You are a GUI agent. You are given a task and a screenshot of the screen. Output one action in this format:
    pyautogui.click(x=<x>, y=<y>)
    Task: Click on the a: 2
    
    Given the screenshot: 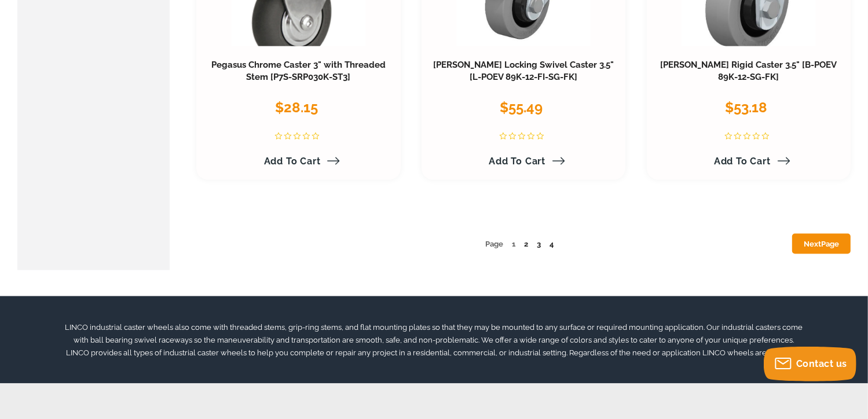 What is the action you would take?
    pyautogui.click(x=525, y=243)
    